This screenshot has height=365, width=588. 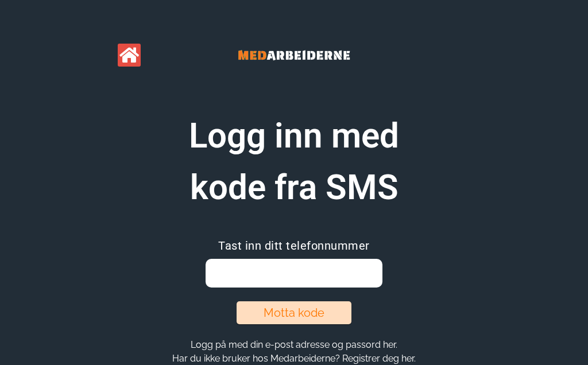 I want to click on button: Logg på med din e-post adresse og passord her., so click(x=294, y=344).